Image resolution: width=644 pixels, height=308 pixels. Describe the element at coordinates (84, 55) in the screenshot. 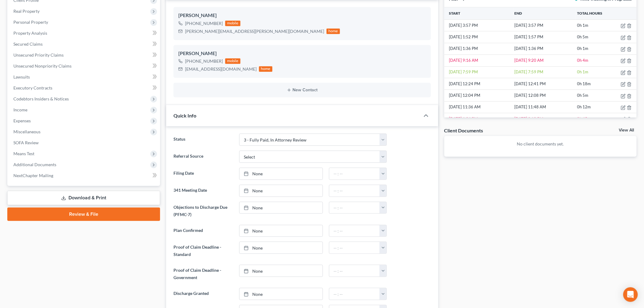

I see `a: Unsecured Priority Claims` at that location.